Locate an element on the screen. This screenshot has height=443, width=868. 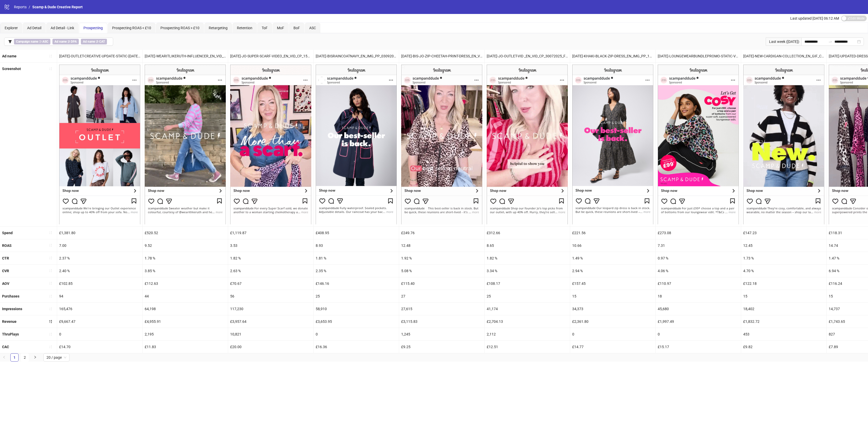
div: 165,476 is located at coordinates (100, 309).